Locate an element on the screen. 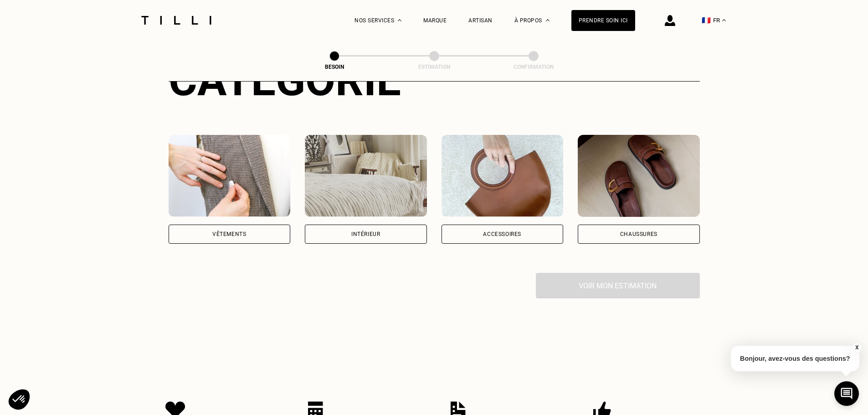 This screenshot has height=415, width=868. div: Confirmation is located at coordinates (533, 67).